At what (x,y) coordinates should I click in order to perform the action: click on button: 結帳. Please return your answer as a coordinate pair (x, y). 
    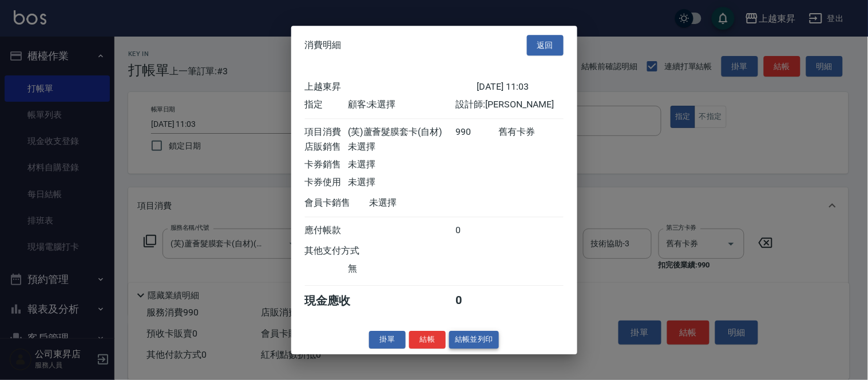
    Looking at the image, I should click on (427, 340).